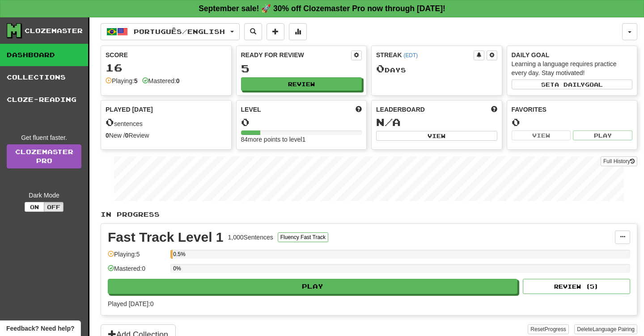 The height and width of the screenshot is (336, 644). What do you see at coordinates (572, 55) in the screenshot?
I see `div: Daily Goal` at bounding box center [572, 55].